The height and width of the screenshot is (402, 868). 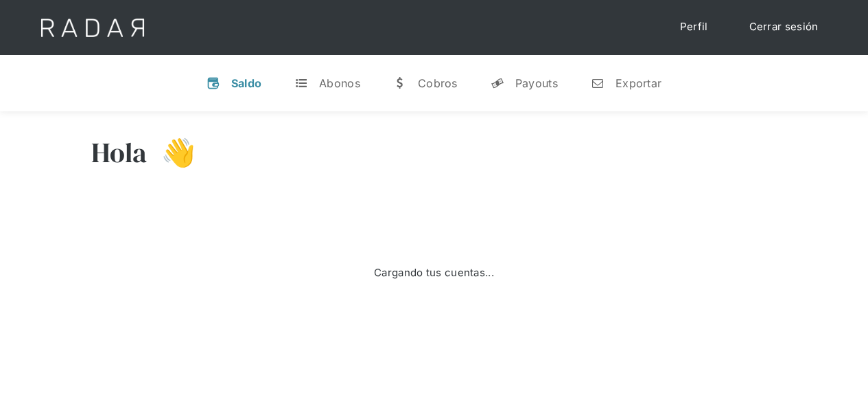 I want to click on div: Abonos, so click(x=340, y=83).